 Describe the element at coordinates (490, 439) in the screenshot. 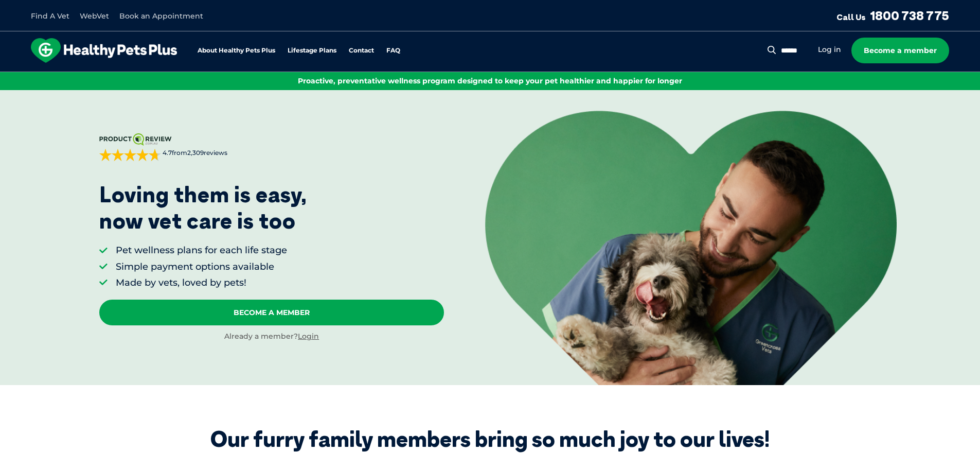

I see `div: Our furry family members bring so much joy to our lives!` at that location.